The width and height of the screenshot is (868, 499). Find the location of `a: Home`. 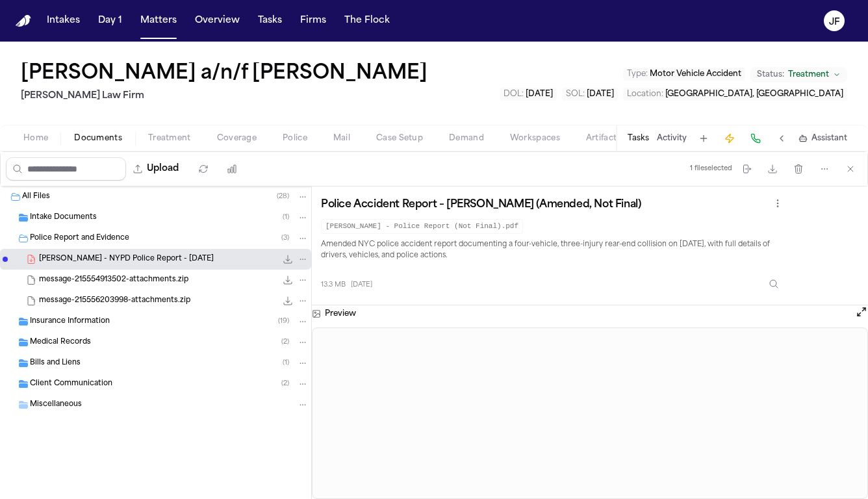

a: Home is located at coordinates (24, 21).